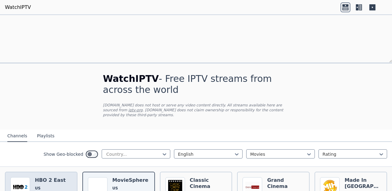 This screenshot has width=392, height=191. What do you see at coordinates (135, 110) in the screenshot?
I see `a: iptv-org` at bounding box center [135, 110].